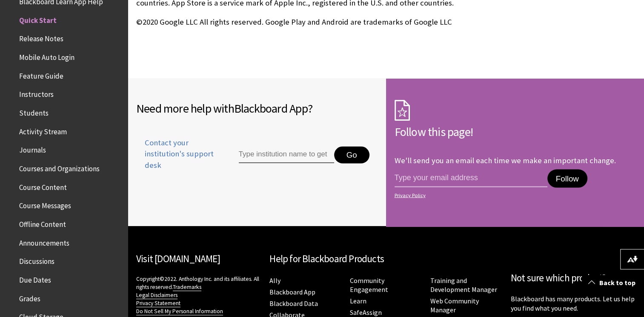 The width and height of the screenshot is (644, 317). Describe the element at coordinates (34, 111) in the screenshot. I see `span: Students` at that location.